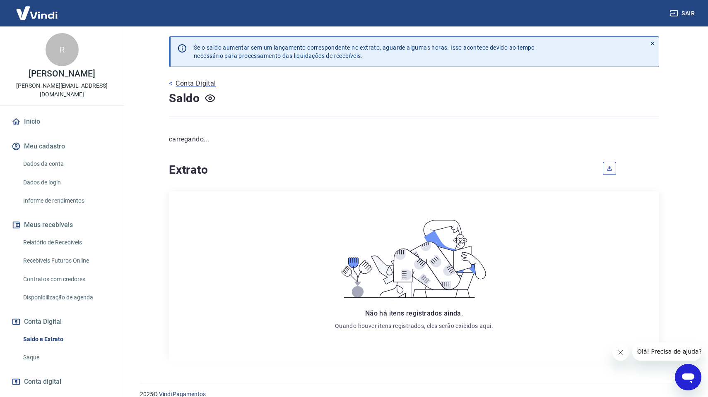  Describe the element at coordinates (37, 13) in the screenshot. I see `img: Vindi` at that location.